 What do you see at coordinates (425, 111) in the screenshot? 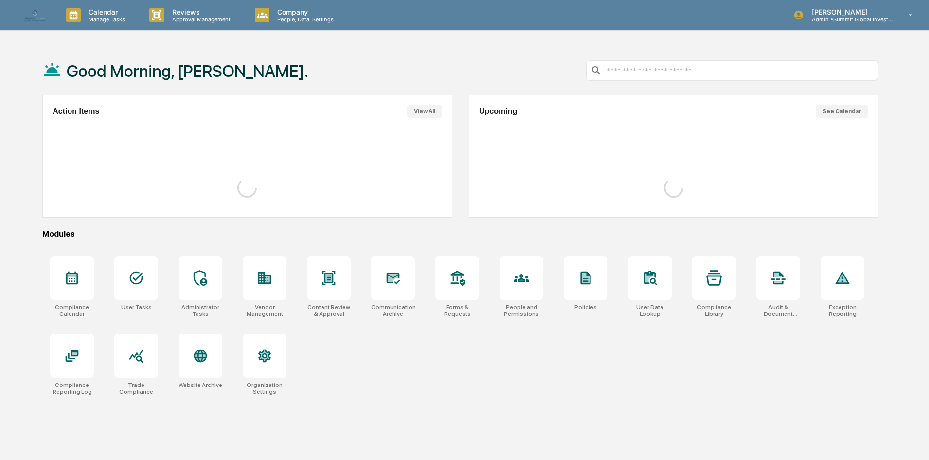
I see `button: View All` at bounding box center [425, 111].